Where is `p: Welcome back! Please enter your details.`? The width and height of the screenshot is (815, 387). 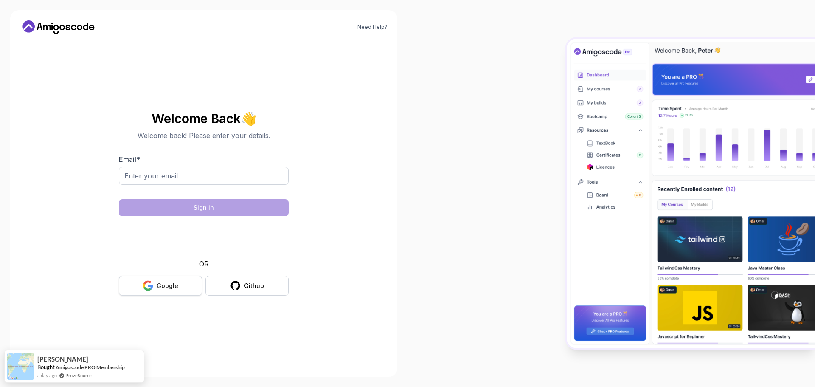 p: Welcome back! Please enter your details. is located at coordinates (204, 135).